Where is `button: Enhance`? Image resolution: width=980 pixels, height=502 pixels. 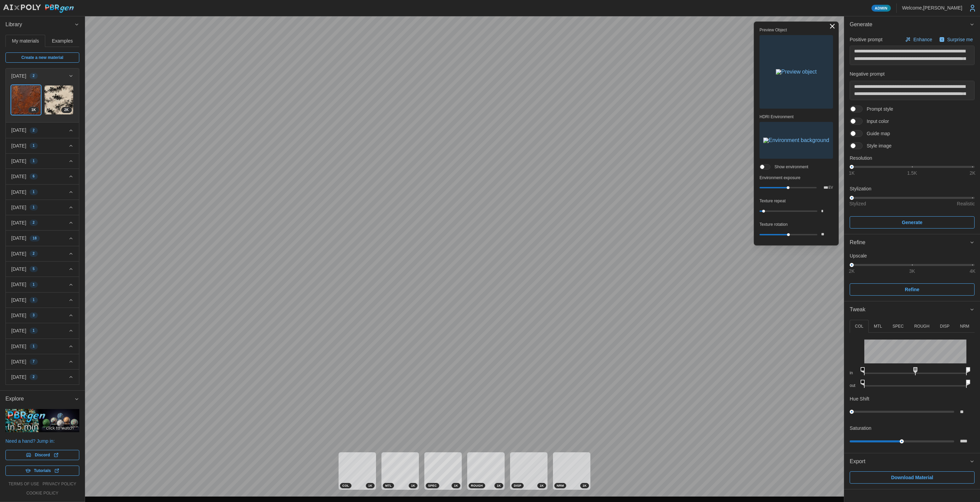 button: Enhance is located at coordinates (919, 39).